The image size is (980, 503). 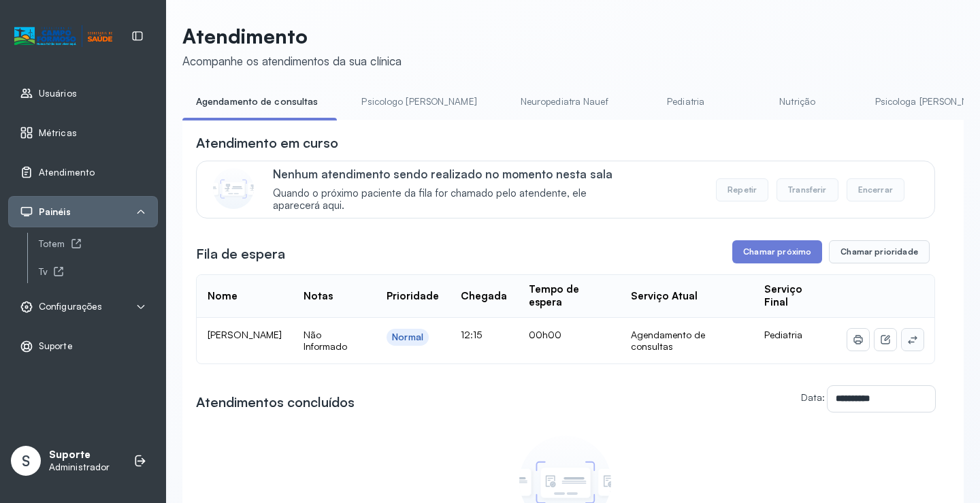 What do you see at coordinates (408, 337) in the screenshot?
I see `div: Normal` at bounding box center [408, 337].